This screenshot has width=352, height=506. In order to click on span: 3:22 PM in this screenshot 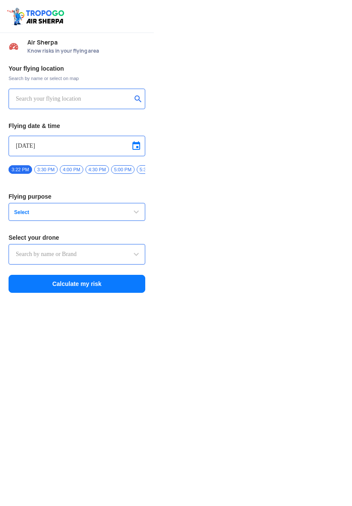, I will do `click(20, 169)`.